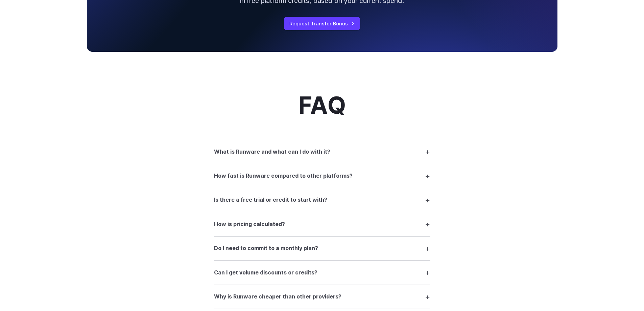 This screenshot has width=644, height=311. I want to click on summary: Why is Runware cheaper than other providers?, so click(322, 297).